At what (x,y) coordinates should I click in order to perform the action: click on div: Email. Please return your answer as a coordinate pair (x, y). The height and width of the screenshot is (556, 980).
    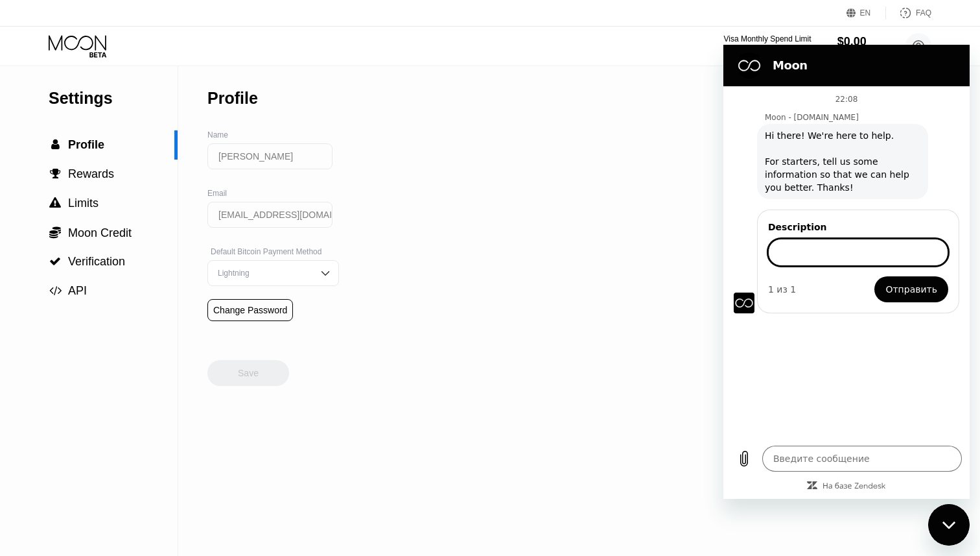
    Looking at the image, I should click on (273, 193).